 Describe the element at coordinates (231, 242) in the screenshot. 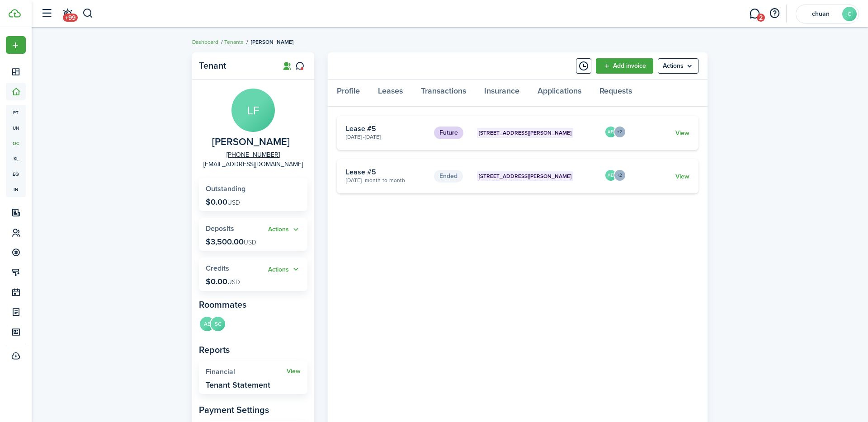

I see `p: $3,500.00` at that location.